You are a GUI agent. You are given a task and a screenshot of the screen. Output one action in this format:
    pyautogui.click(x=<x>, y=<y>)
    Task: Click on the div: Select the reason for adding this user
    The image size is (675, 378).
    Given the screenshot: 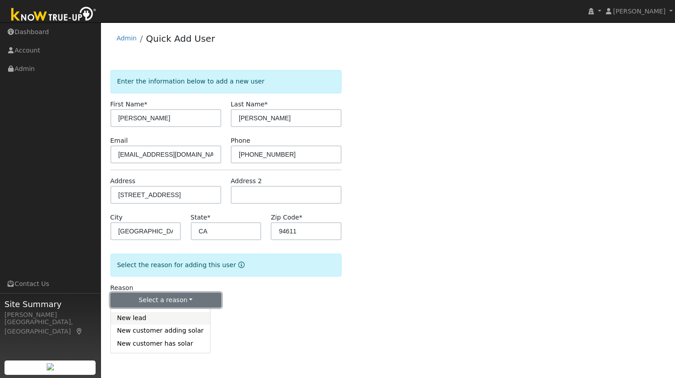 What is the action you would take?
    pyautogui.click(x=226, y=265)
    